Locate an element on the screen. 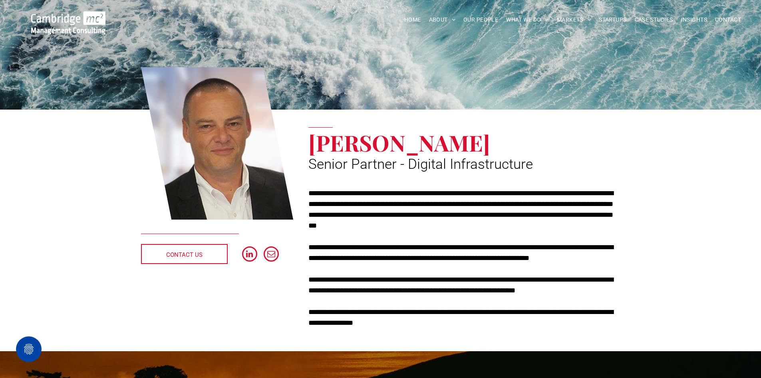 The width and height of the screenshot is (761, 378). a: HOME is located at coordinates (413, 20).